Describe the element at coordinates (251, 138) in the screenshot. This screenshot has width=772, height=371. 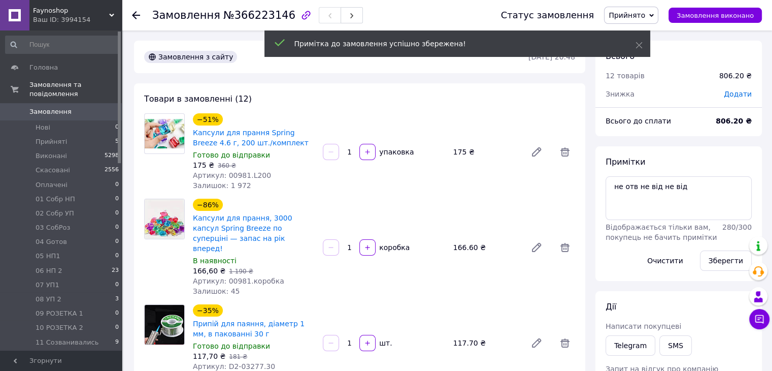
I see `a: Капсули для прання Spring Breeze 4.6 г, 200 шт./комплект` at that location.